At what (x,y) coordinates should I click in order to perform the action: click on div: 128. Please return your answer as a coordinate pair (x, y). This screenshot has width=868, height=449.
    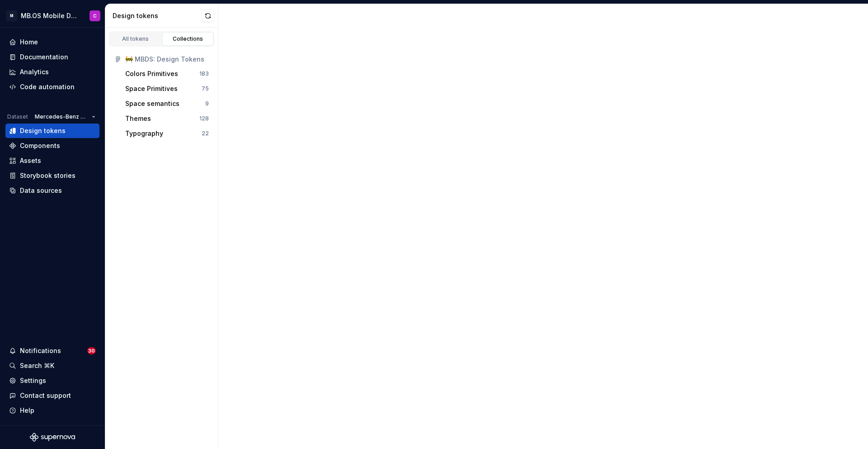
    Looking at the image, I should click on (203, 119).